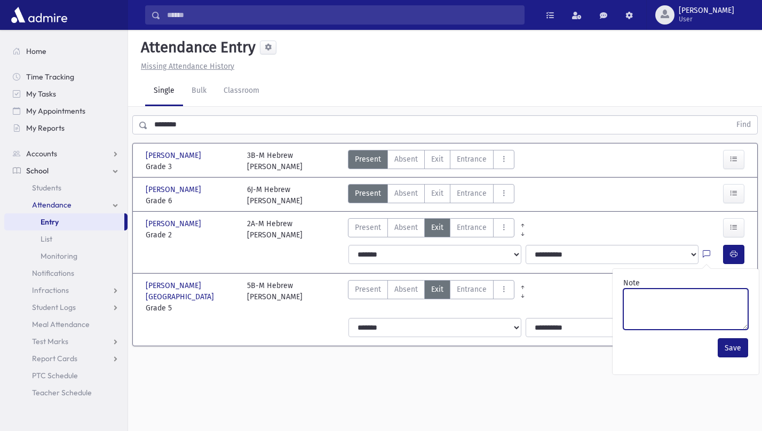 The height and width of the screenshot is (431, 762). I want to click on a: Classroom, so click(241, 91).